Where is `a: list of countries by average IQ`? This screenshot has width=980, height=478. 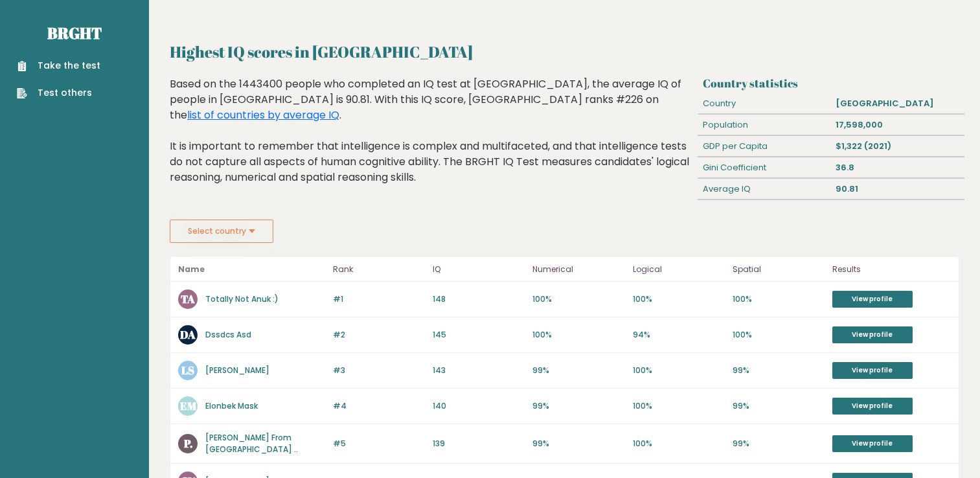
a: list of countries by average IQ is located at coordinates (263, 114).